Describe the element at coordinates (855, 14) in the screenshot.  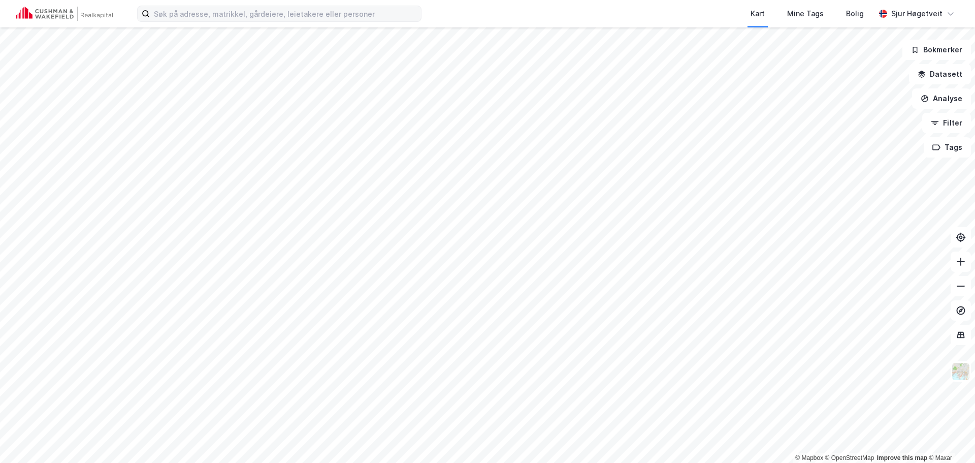
I see `div: Bolig` at that location.